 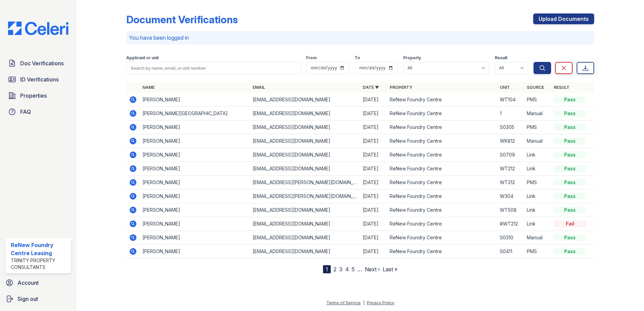 I want to click on button: Sign out, so click(x=38, y=299).